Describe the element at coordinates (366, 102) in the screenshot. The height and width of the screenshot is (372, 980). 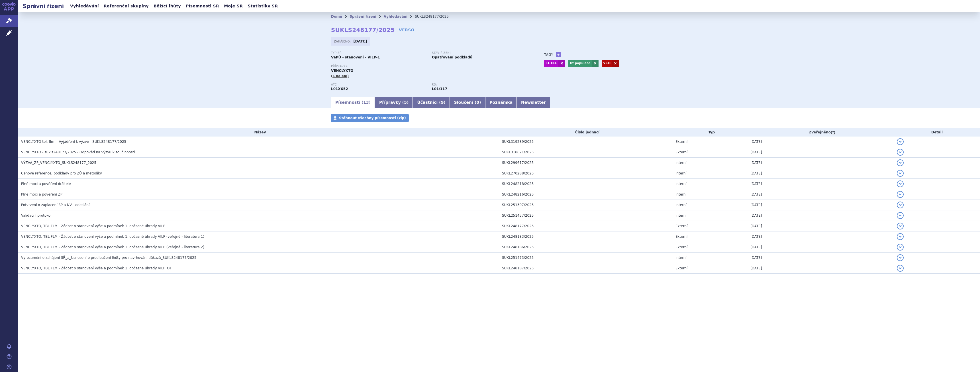
I see `span: 13` at that location.